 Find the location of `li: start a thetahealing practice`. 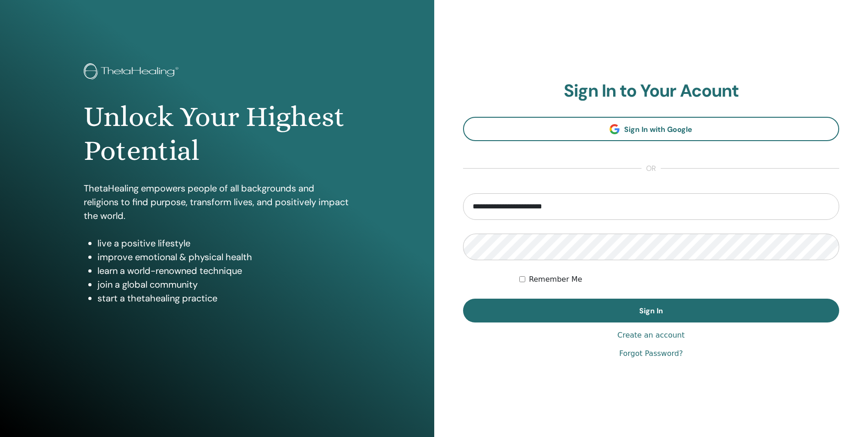

li: start a thetahealing practice is located at coordinates (224, 298).